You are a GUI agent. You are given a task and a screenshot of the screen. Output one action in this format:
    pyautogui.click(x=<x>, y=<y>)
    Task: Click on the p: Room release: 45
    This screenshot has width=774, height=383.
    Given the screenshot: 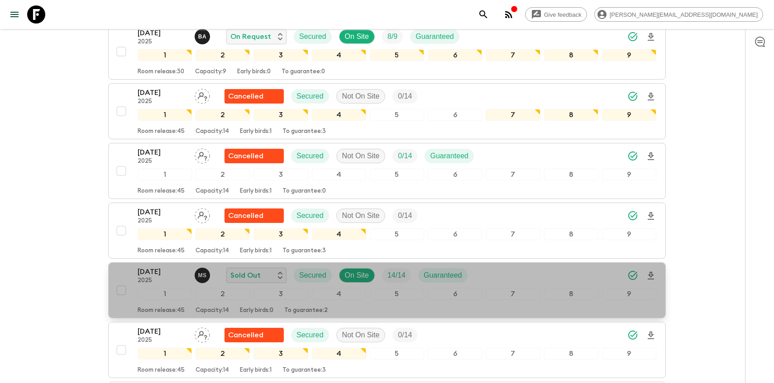 What is the action you would take?
    pyautogui.click(x=161, y=251)
    